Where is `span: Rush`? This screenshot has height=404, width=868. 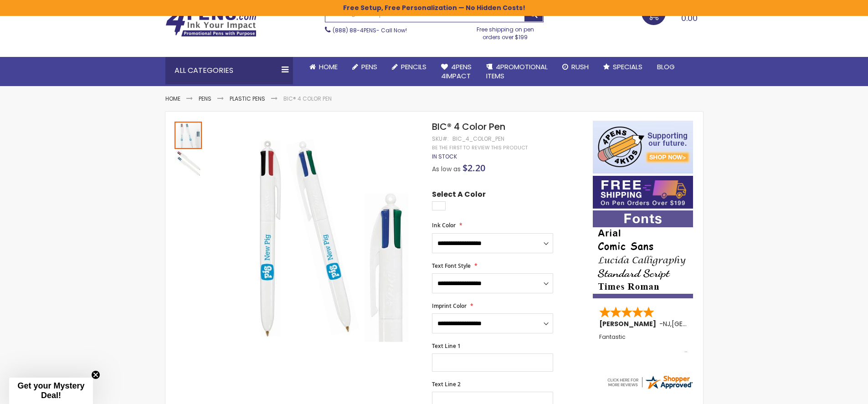 span: Rush is located at coordinates (580, 66).